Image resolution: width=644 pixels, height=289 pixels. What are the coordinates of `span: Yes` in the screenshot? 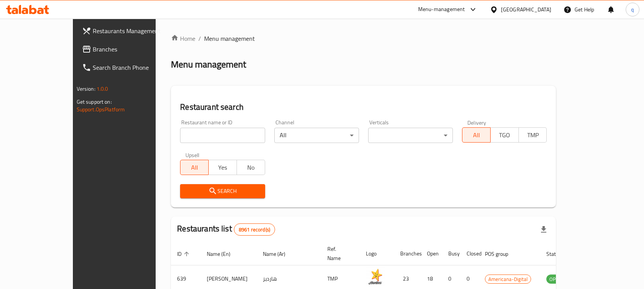 It's located at (223, 167).